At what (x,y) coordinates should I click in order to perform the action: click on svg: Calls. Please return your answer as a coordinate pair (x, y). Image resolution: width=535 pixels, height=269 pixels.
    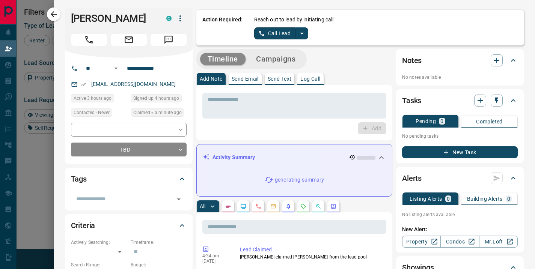
    Looking at the image, I should click on (258, 207).